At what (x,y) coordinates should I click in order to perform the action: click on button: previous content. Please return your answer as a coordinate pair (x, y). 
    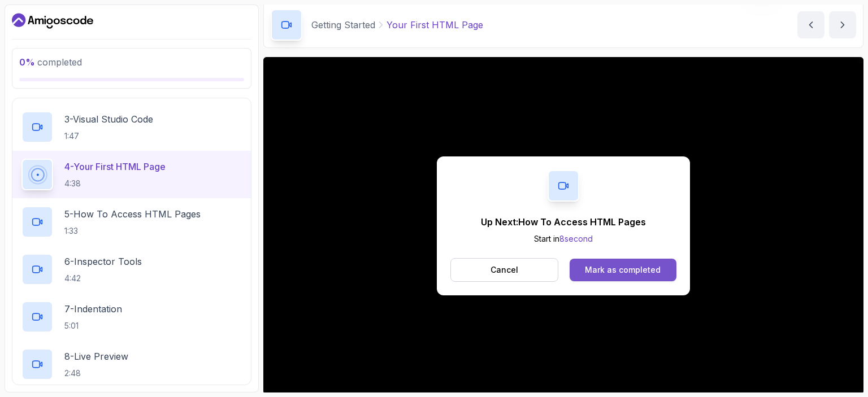
    Looking at the image, I should click on (810, 25).